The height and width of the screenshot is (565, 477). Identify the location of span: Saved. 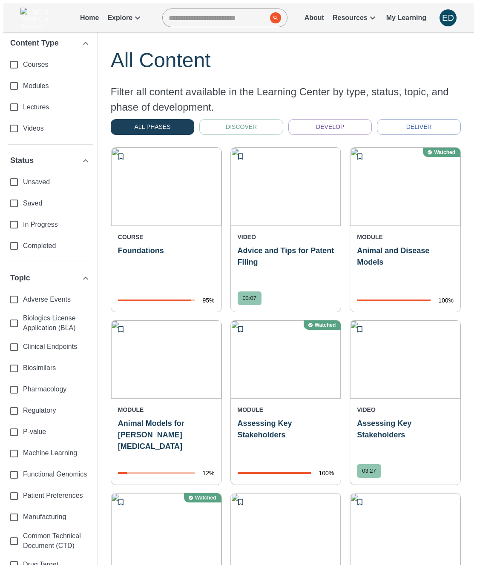
(57, 203).